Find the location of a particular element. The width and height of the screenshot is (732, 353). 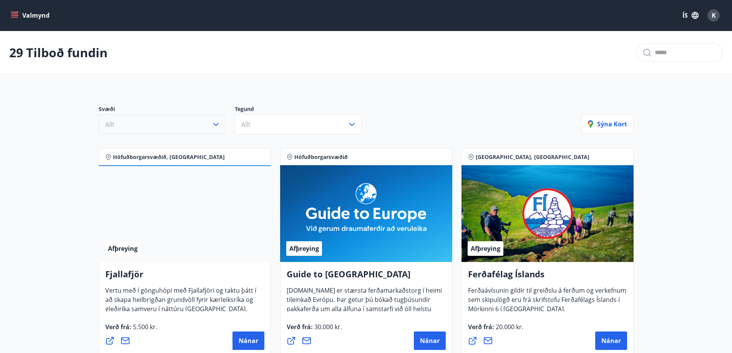

button: menu is located at coordinates (31, 15).